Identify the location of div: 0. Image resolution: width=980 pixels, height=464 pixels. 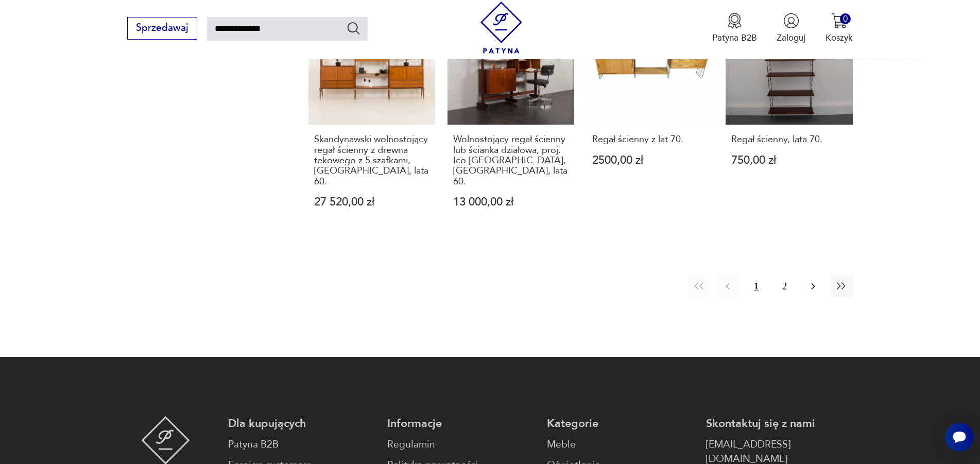
(845, 19).